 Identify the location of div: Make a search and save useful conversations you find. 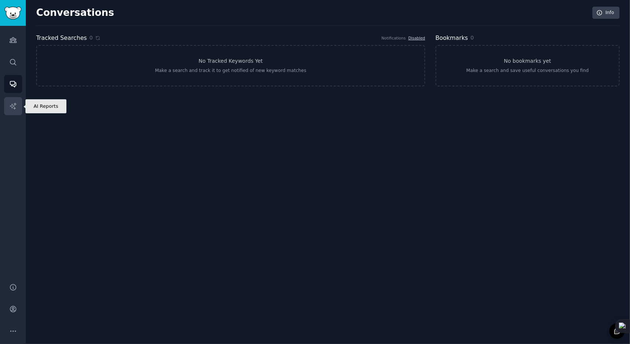
(527, 71).